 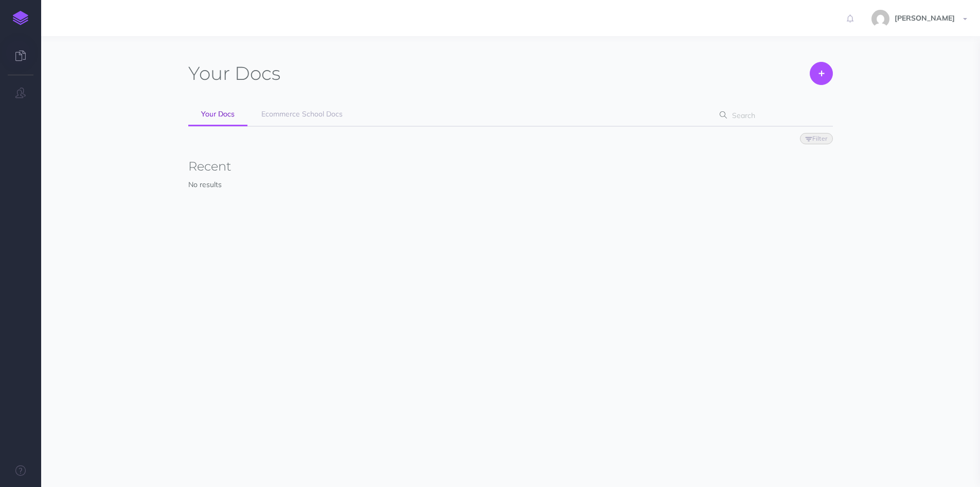 I want to click on p: No results, so click(x=511, y=184).